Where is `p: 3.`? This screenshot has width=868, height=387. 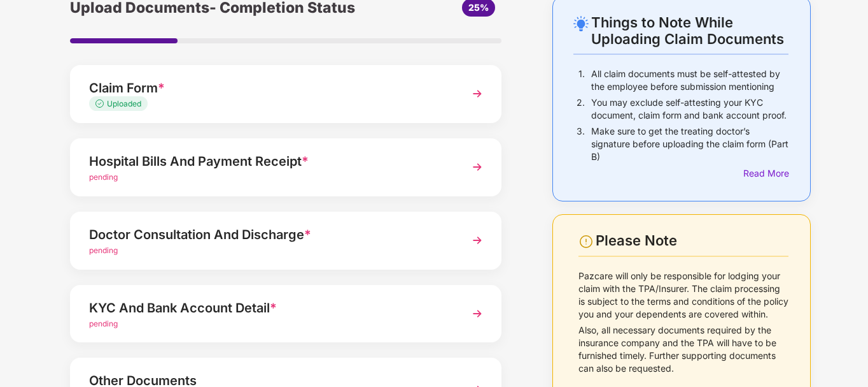
p: 3. is located at coordinates (580, 144).